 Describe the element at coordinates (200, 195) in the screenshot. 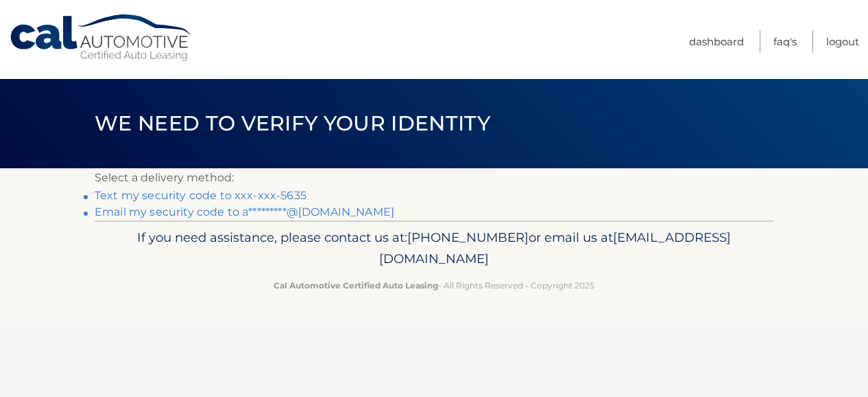

I see `a: Text my security code to xxx-xxx-5635` at that location.